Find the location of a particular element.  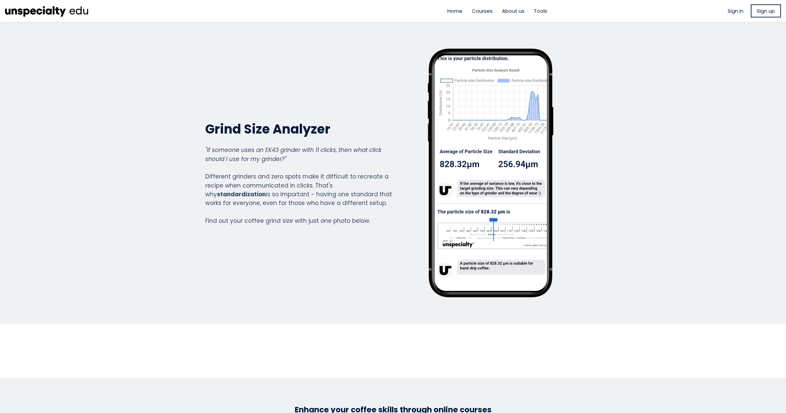

strong: standardization is located at coordinates (241, 194).